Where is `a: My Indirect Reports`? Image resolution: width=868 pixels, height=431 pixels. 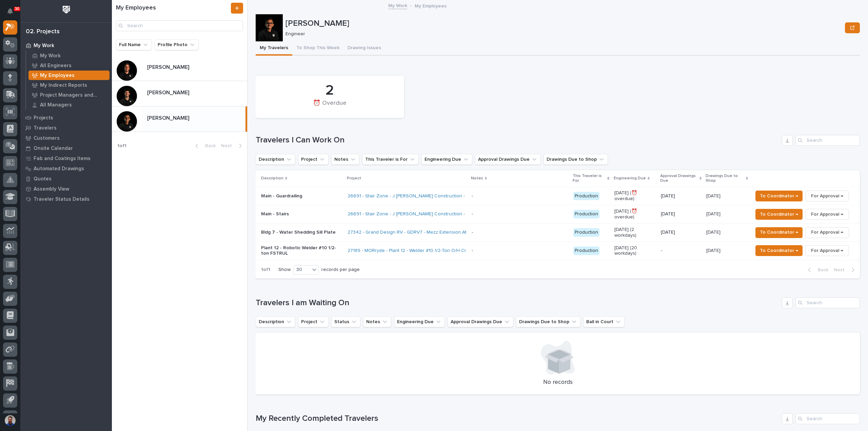 a: My Indirect Reports is located at coordinates (69, 85).